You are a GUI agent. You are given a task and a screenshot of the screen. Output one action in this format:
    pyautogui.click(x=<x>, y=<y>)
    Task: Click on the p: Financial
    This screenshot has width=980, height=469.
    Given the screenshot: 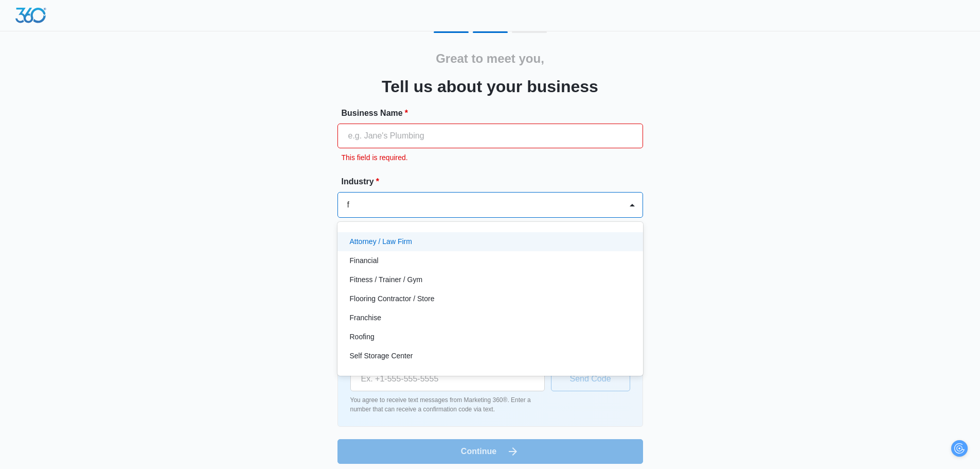 What is the action you would take?
    pyautogui.click(x=365, y=261)
    